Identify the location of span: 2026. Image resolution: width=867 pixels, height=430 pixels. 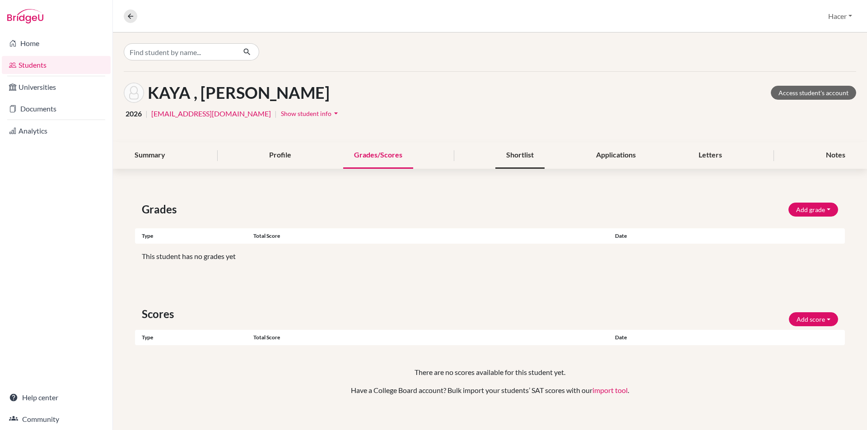
(134, 114).